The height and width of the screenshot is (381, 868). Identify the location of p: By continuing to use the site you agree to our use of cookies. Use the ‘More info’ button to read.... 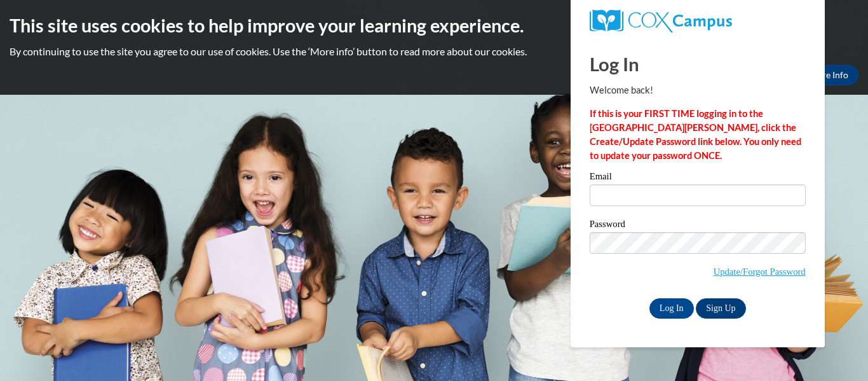
(434, 52).